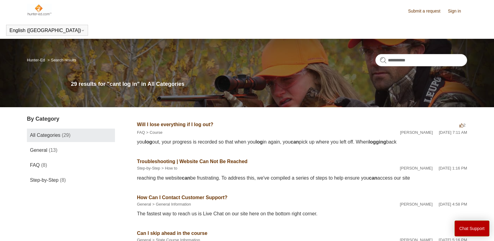 This screenshot has height=241, width=494. I want to click on li: FAQ, so click(141, 133).